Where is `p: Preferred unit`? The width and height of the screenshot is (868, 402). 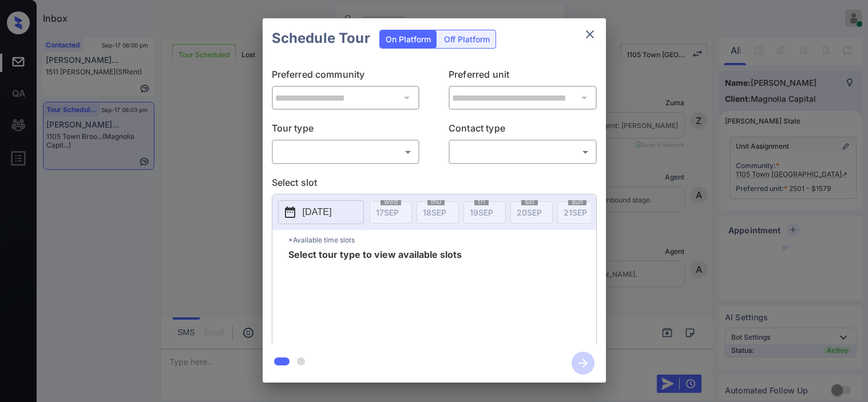 p: Preferred unit is located at coordinates (523, 77).